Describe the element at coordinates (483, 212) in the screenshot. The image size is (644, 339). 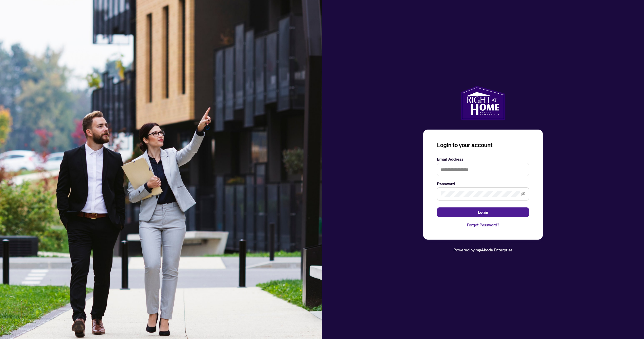
I see `span: Login` at that location.